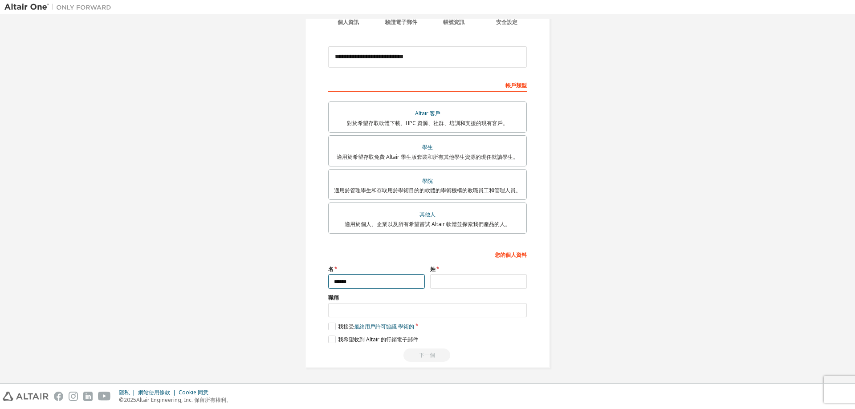 Image resolution: width=855 pixels, height=409 pixels. Describe the element at coordinates (60, 7) in the screenshot. I see `img: 牽牛星一號` at that location.